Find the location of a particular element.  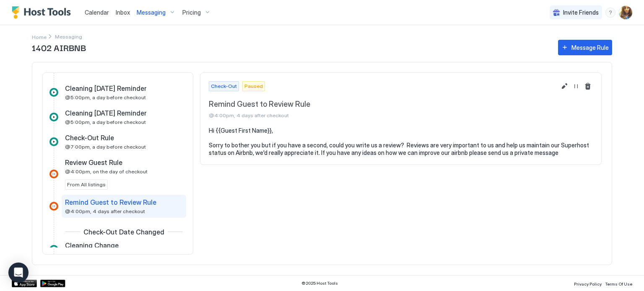

div: Breadcrumb is located at coordinates (39, 36).